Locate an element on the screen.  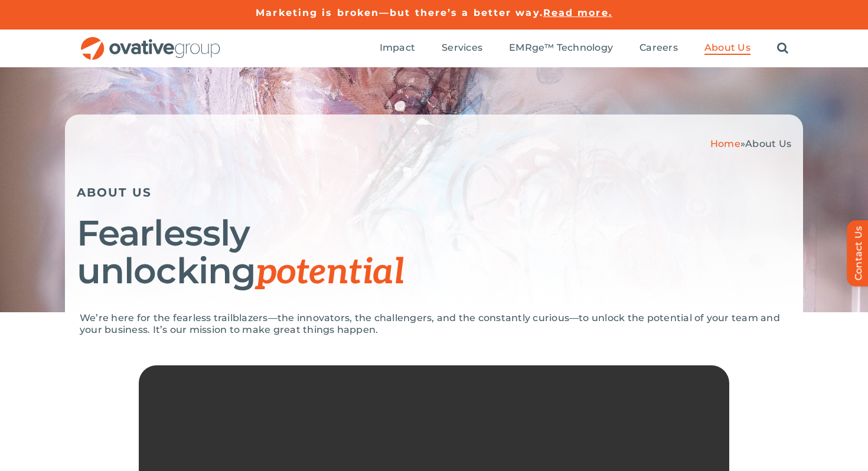
h1: Fearlessly unlocking is located at coordinates (434, 253).